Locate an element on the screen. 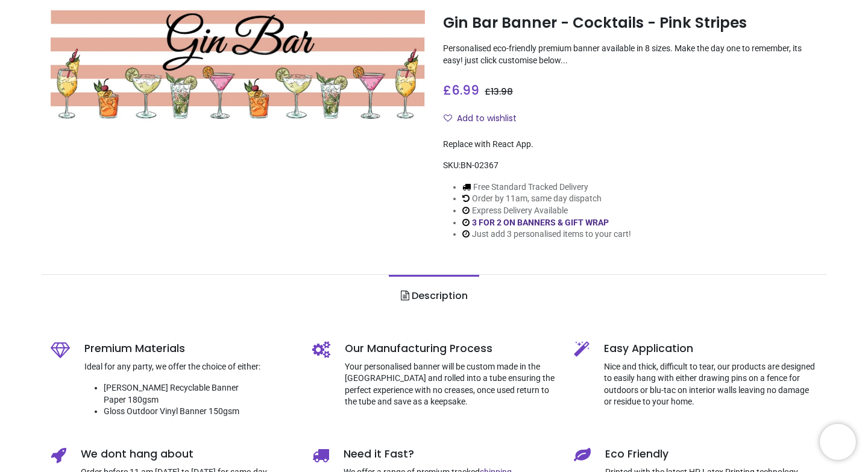 This screenshot has height=472, width=868. i: Add to wishlist is located at coordinates (448, 118).